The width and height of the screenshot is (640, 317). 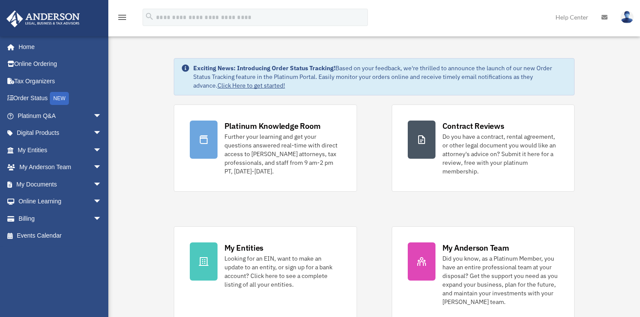 I want to click on a: My Entitiesarrow_drop_down, so click(x=60, y=150).